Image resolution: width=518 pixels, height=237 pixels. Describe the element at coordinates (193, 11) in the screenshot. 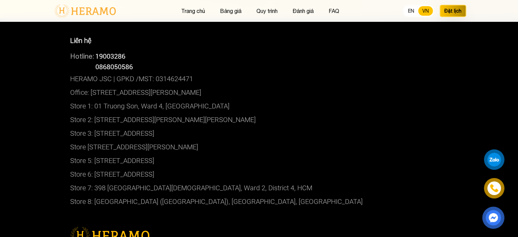

I see `button: Trang chủ` at that location.